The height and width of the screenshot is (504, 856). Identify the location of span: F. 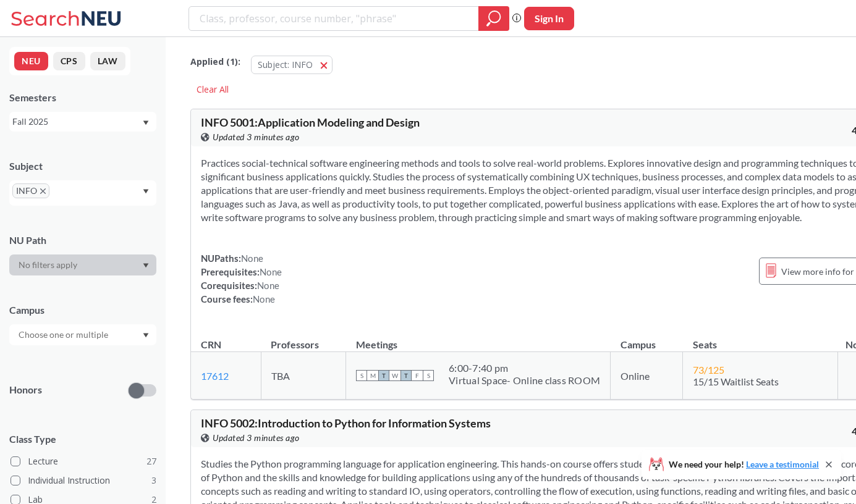
(417, 376).